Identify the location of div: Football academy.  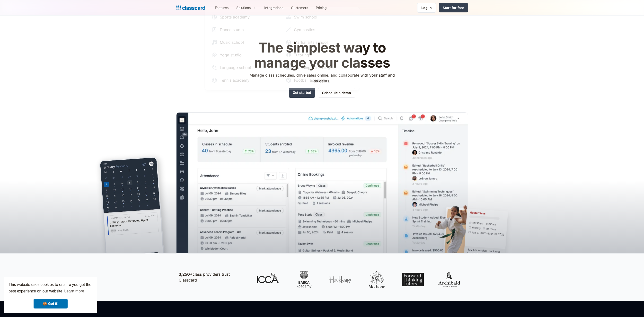
(310, 80).